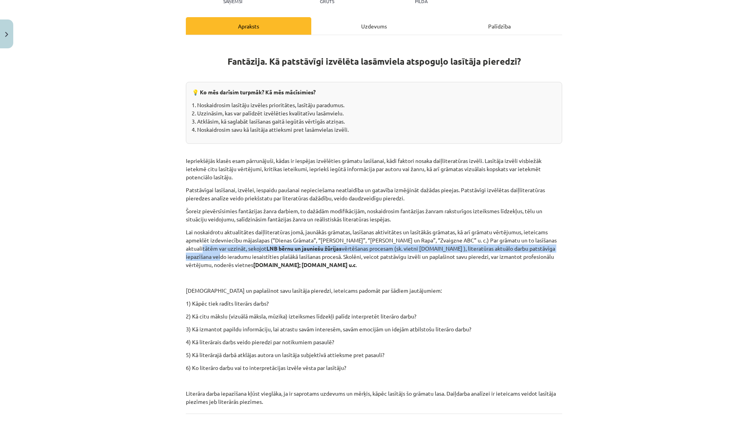 The width and height of the screenshot is (748, 421). I want to click on div: Uzdevums, so click(374, 26).